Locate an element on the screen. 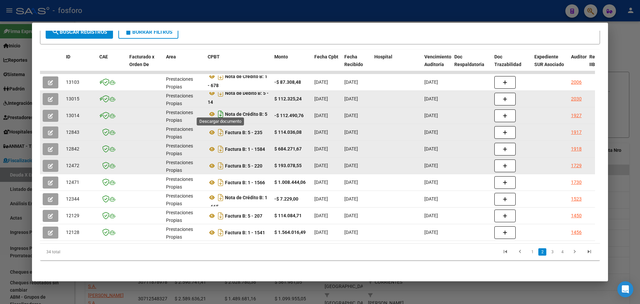  strong: $ 684.271,67 is located at coordinates (288, 149).